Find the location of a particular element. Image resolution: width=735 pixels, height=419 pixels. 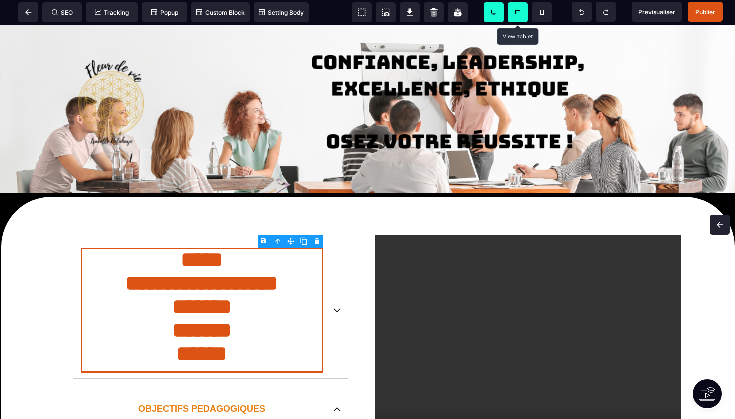

span: Preview is located at coordinates (657, 12).